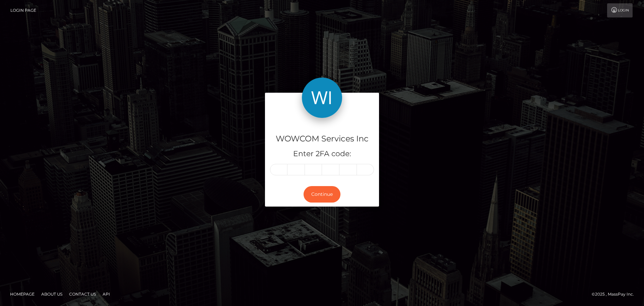 This screenshot has width=644, height=306. What do you see at coordinates (322, 97) in the screenshot?
I see `img: WOWCOM Services Inc` at bounding box center [322, 97].